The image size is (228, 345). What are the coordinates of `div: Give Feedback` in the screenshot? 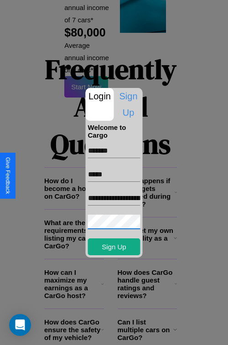 It's located at (8, 176).